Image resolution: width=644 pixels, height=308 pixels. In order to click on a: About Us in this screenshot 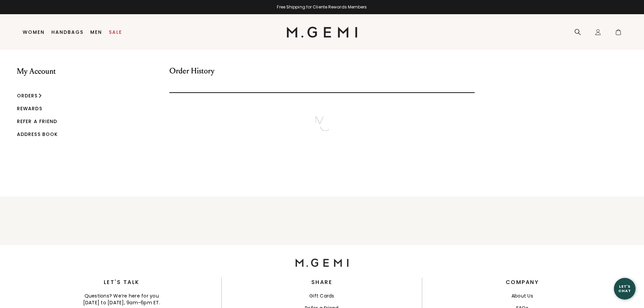, I will do `click(523, 296)`.